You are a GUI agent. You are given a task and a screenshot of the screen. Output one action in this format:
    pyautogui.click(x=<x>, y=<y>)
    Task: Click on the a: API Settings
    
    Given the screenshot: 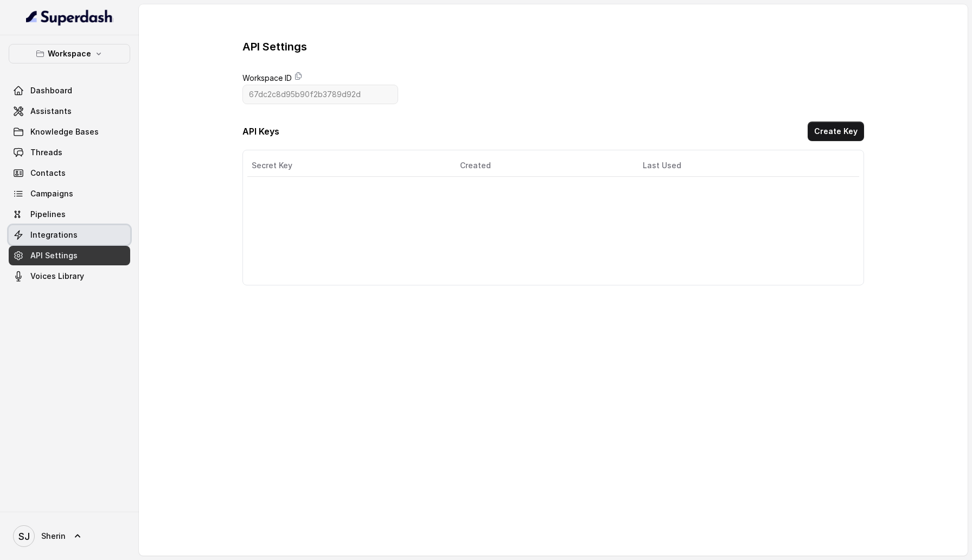 What is the action you would take?
    pyautogui.click(x=69, y=256)
    